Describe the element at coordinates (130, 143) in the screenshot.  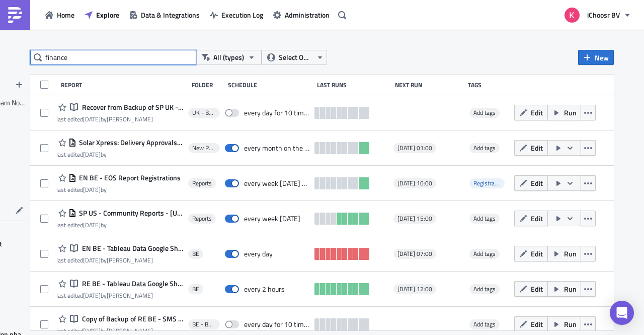
I see `span: Solar Xpress: Delivery Approvals & Cancellations` at that location.